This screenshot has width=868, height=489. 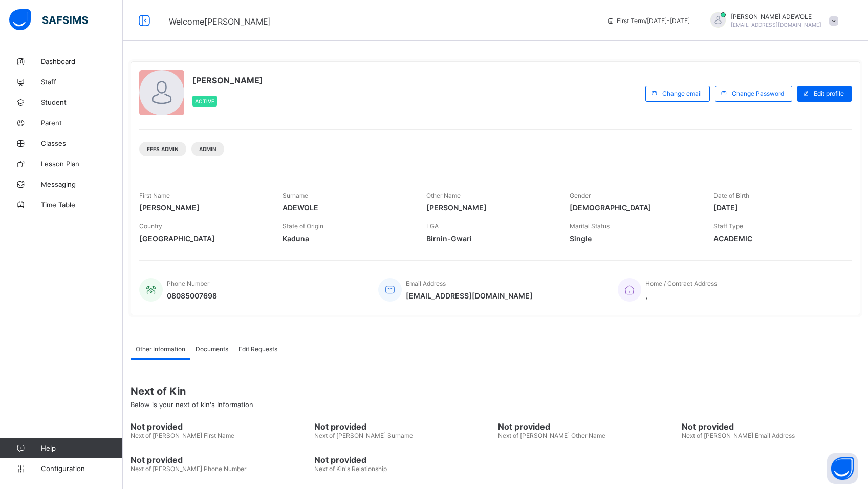 What do you see at coordinates (728, 226) in the screenshot?
I see `span: Staff Type` at bounding box center [728, 226].